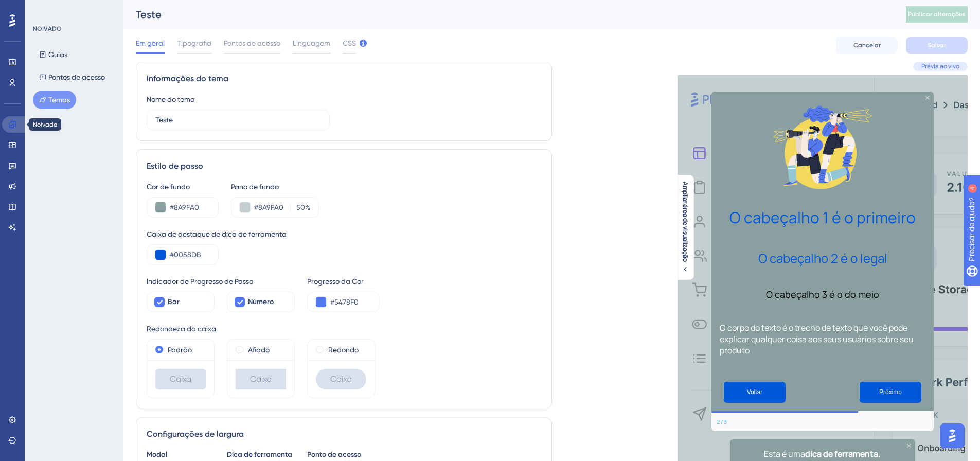 This screenshot has height=461, width=980. Describe the element at coordinates (867, 45) in the screenshot. I see `button: Cancelar` at that location.